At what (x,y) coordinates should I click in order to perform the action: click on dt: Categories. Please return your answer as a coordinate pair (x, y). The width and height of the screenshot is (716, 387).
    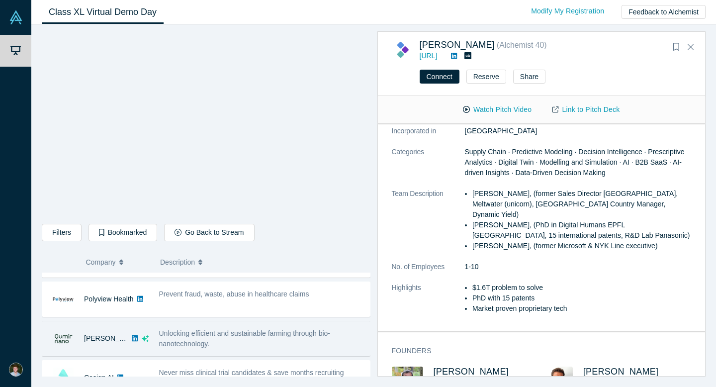
    Looking at the image, I should click on (428, 168).